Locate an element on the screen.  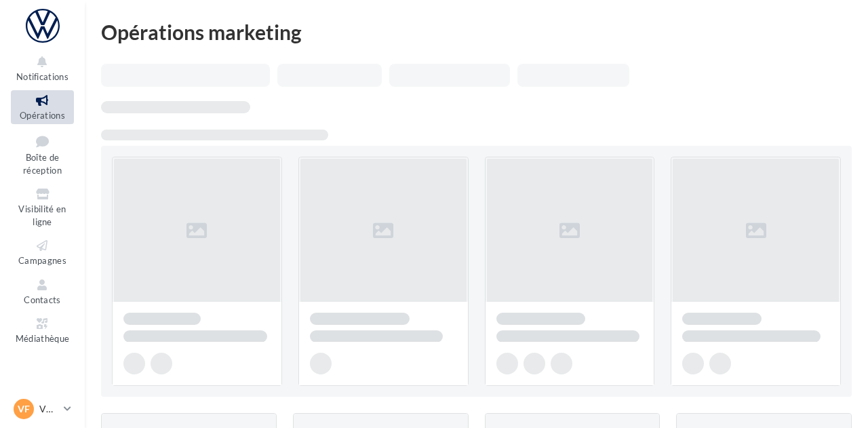
span: Boîte de réception is located at coordinates (42, 163).